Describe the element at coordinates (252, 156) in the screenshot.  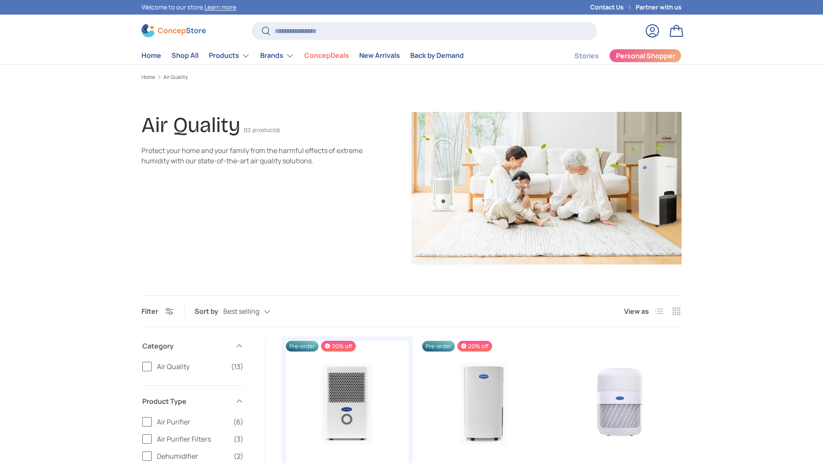
I see `div: Protect your home and your family from the harmful effects of extreme humidity with our state-of-...` at that location.